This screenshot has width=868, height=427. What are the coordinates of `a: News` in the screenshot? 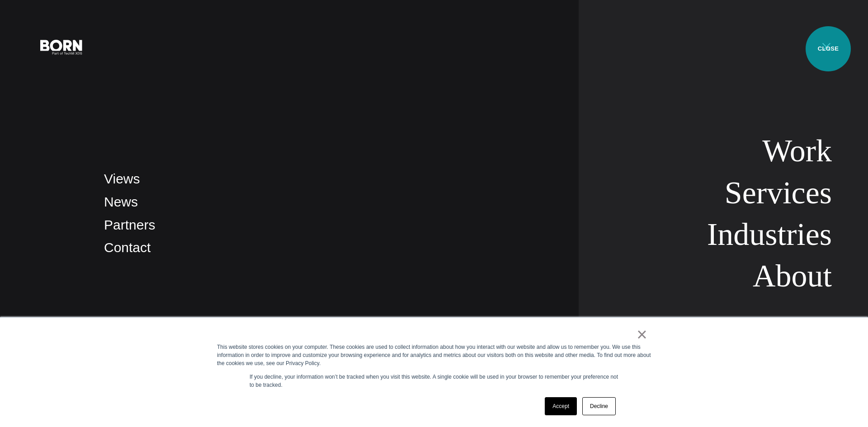 It's located at (120, 201).